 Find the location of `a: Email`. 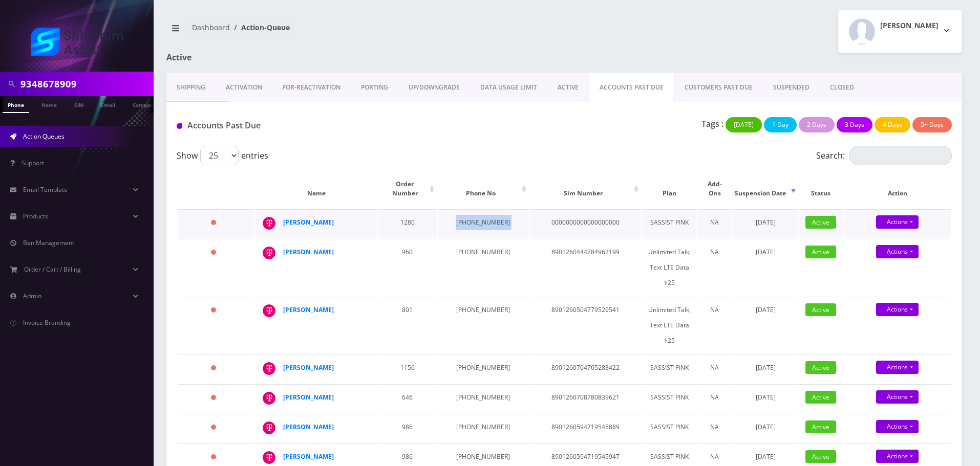

a: Email is located at coordinates (108, 104).